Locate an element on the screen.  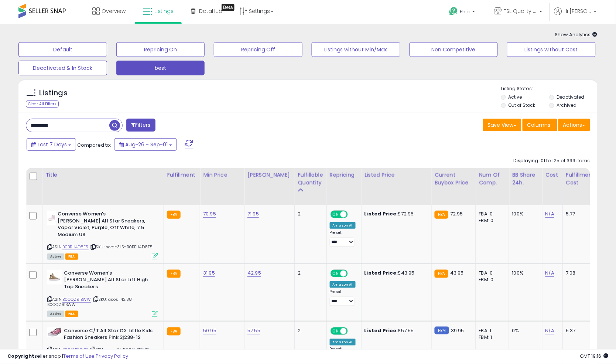
img: 312FedzJz+L._SL40_.jpg is located at coordinates (55, 277).